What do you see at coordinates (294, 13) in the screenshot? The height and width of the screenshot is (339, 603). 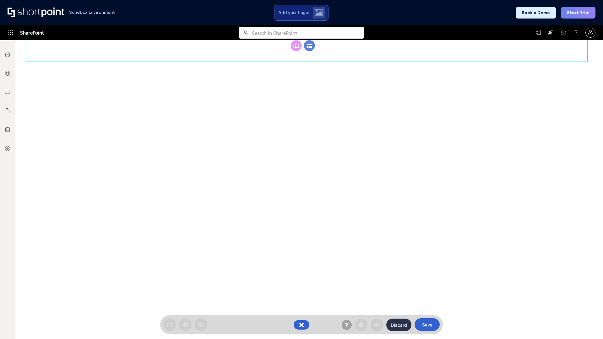 I see `span: Add your Logo:` at bounding box center [294, 13].